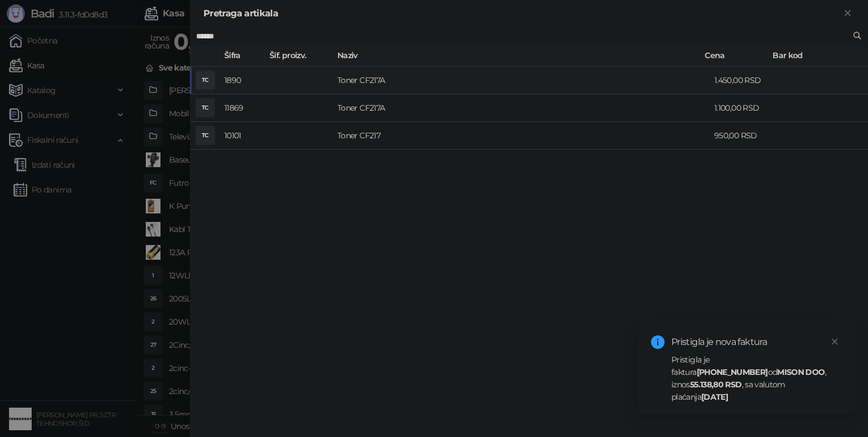  What do you see at coordinates (242, 55) in the screenshot?
I see `th: Šifra` at bounding box center [242, 55].